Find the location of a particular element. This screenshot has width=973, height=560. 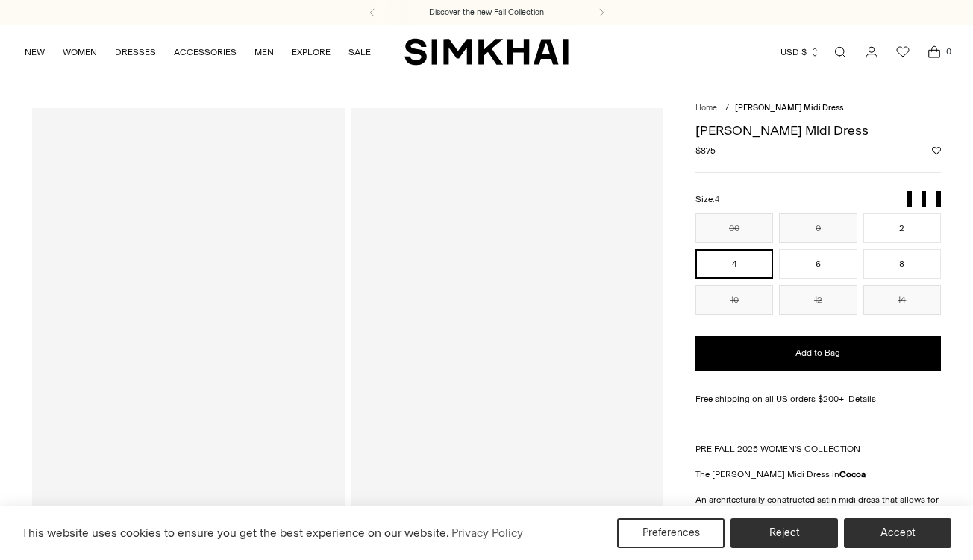

div: Free shipping on all US orders $200+ is located at coordinates (818, 399).